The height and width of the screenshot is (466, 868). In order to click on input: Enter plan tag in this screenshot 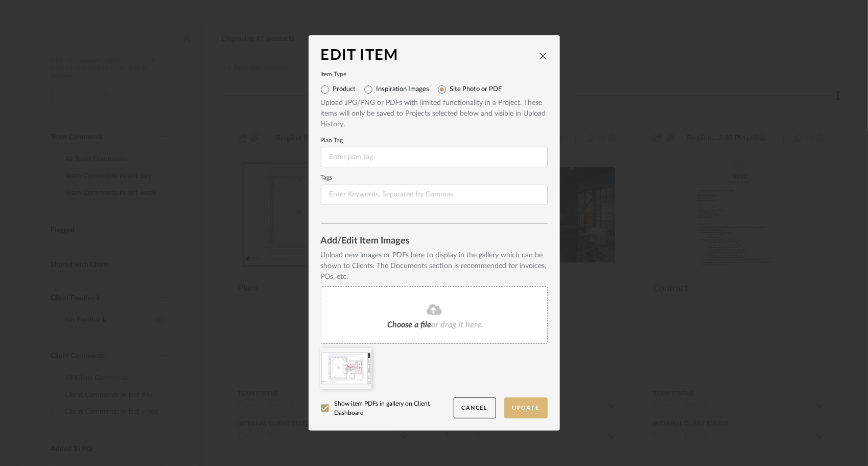, I will do `click(435, 157)`.